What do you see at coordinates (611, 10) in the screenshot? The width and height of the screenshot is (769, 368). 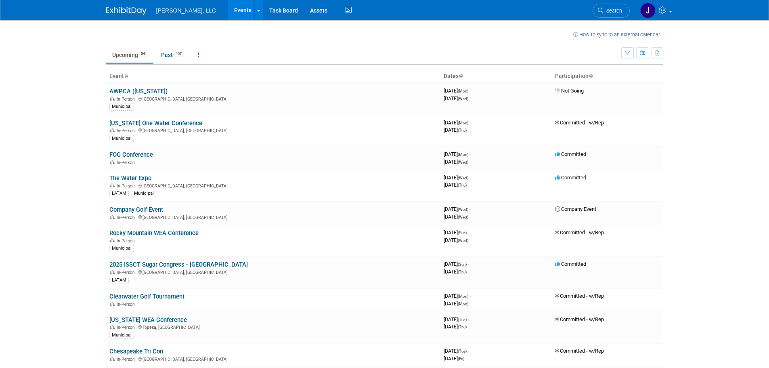 I see `a: Search` at bounding box center [611, 10].